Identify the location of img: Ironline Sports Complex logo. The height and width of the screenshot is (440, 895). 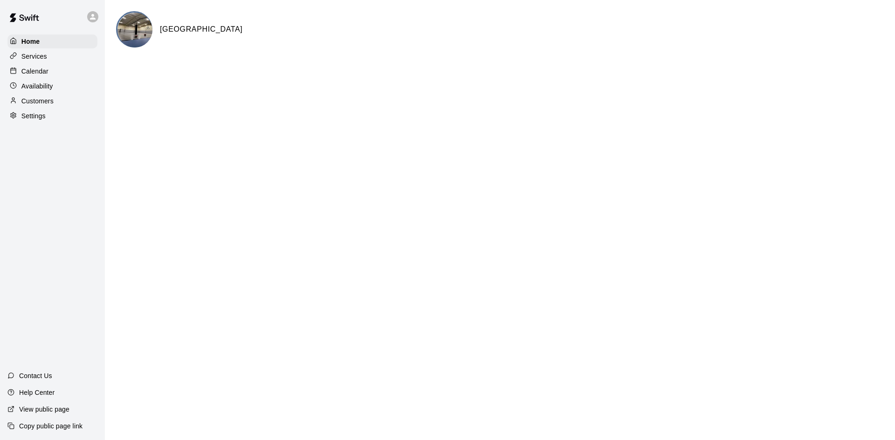
(135, 30).